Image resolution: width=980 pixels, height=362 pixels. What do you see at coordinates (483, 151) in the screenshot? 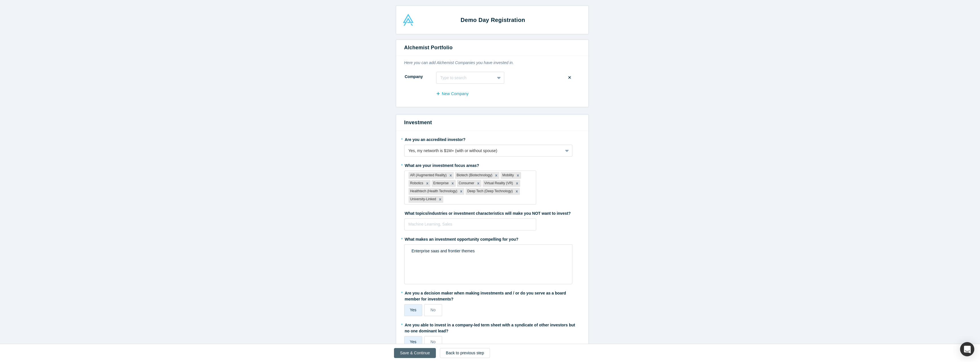
I see `div: Yes, my networth is $1M+ (with or without spouse)` at bounding box center [483, 151].